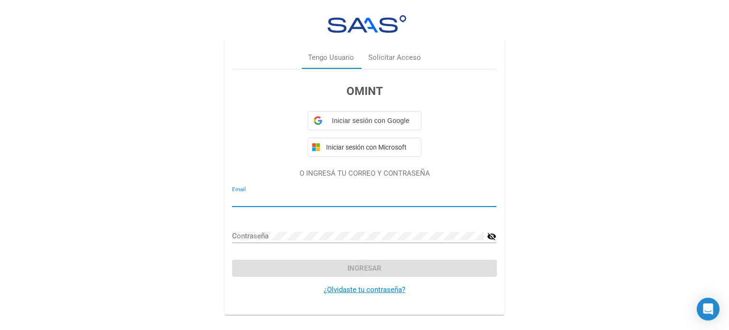 The width and height of the screenshot is (729, 330). Describe the element at coordinates (364, 268) in the screenshot. I see `button: Ingresar` at that location.